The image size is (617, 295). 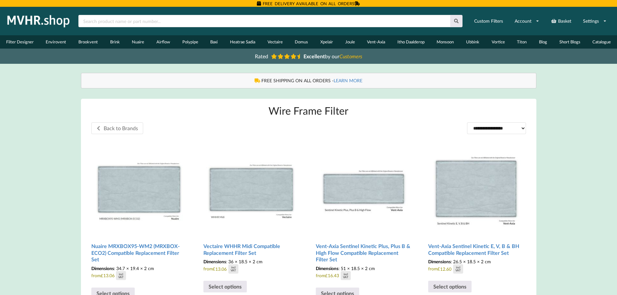 I want to click on div: 12.60, so click(x=450, y=269).